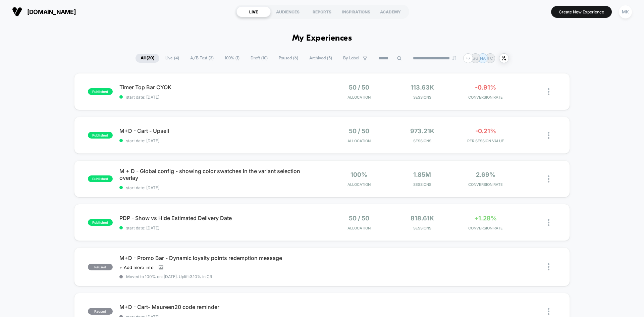 The image size is (644, 317). I want to click on div: + 7, so click(468, 58).